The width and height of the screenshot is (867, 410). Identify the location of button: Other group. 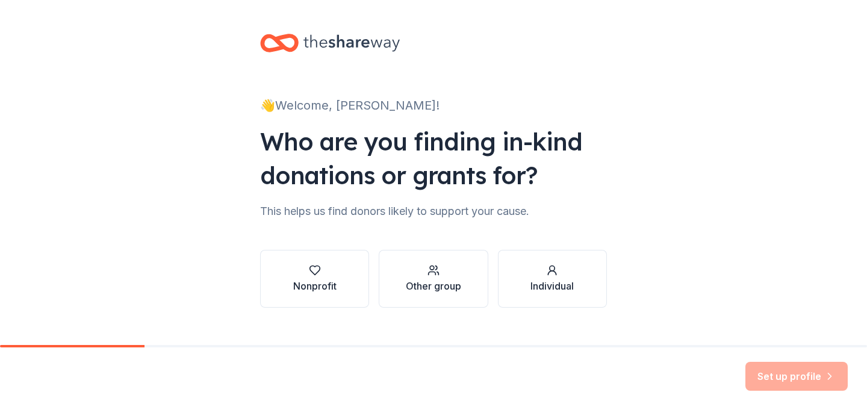
(433, 279).